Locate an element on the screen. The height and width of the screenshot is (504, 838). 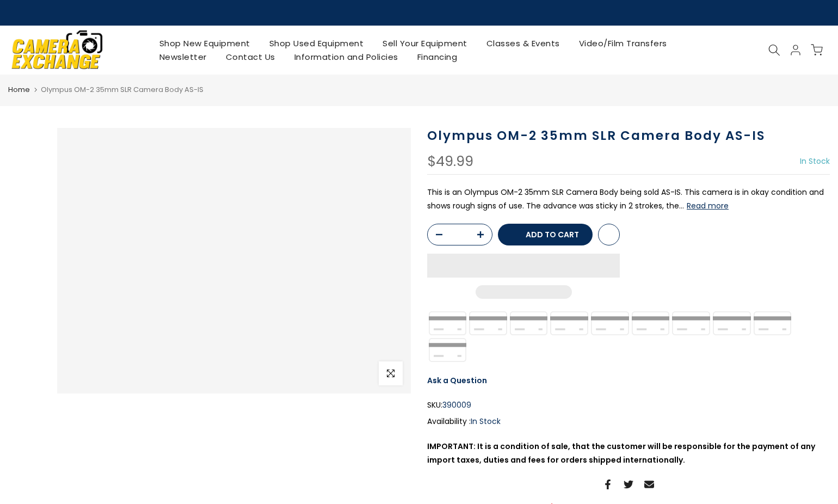
a: Share on Email is located at coordinates (649, 484).